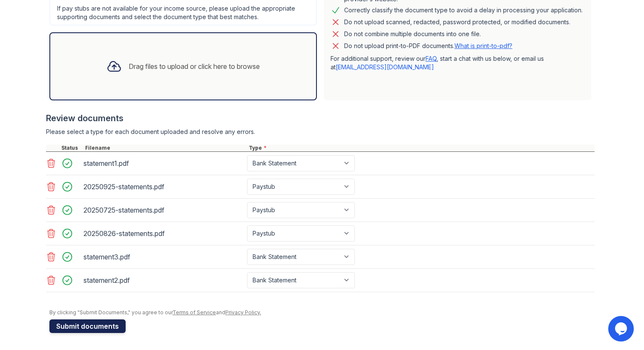 The image size is (644, 350). I want to click on div: Review documents, so click(320, 118).